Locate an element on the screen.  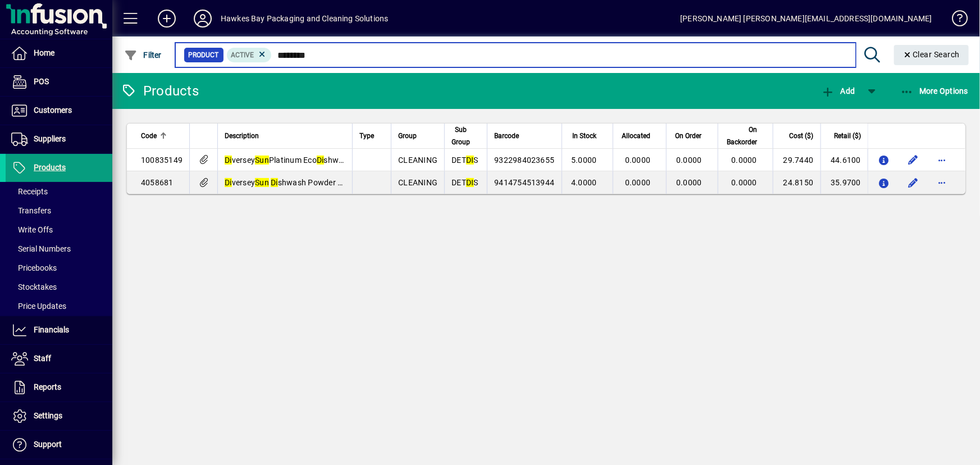
a: Transfers is located at coordinates (59, 211).